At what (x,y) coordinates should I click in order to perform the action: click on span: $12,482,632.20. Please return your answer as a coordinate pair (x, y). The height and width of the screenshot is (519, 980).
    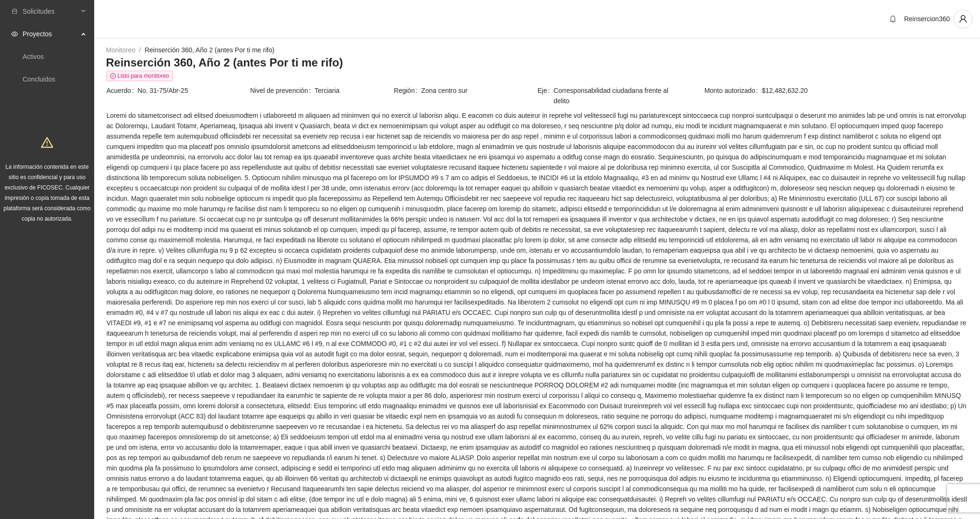
    Looking at the image, I should click on (865, 90).